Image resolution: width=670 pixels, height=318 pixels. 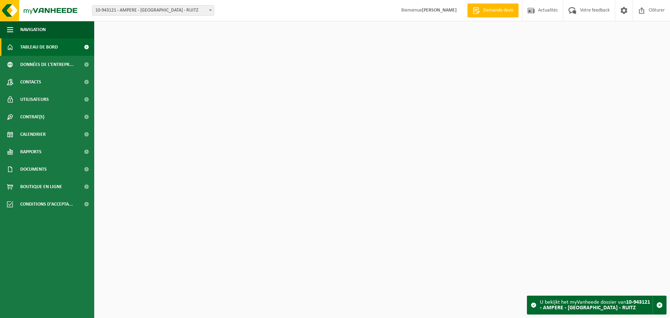 What do you see at coordinates (32, 117) in the screenshot?
I see `span: Contrat(s)` at bounding box center [32, 117].